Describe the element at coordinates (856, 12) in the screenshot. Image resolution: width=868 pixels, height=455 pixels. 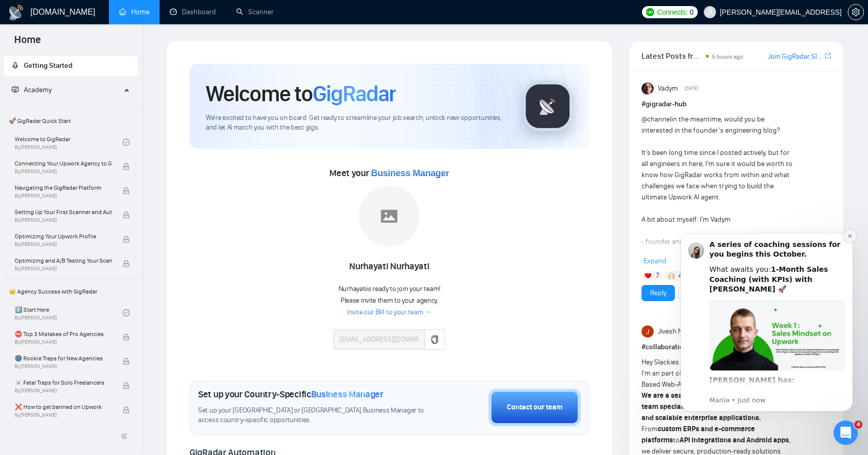
I see `button: setting` at that location.